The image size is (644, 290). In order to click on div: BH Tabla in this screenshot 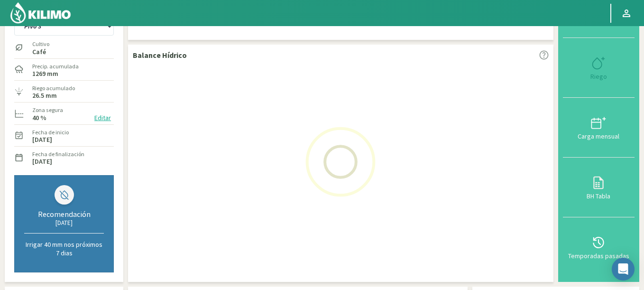, I will do `click(599, 196)`.